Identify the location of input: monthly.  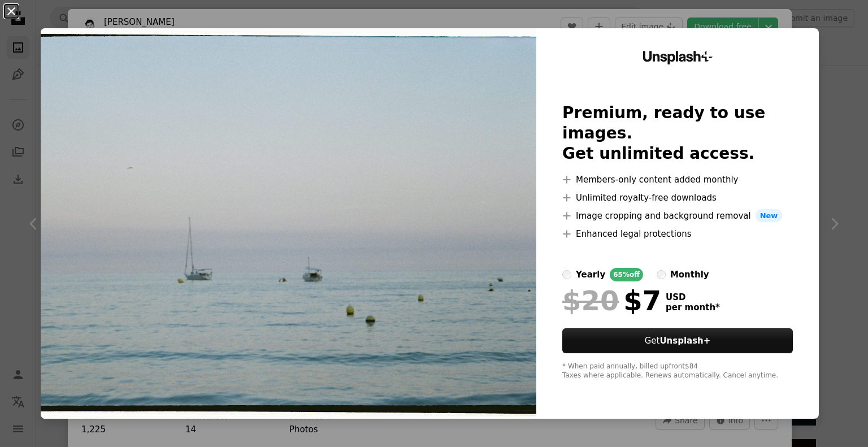
(661, 275).